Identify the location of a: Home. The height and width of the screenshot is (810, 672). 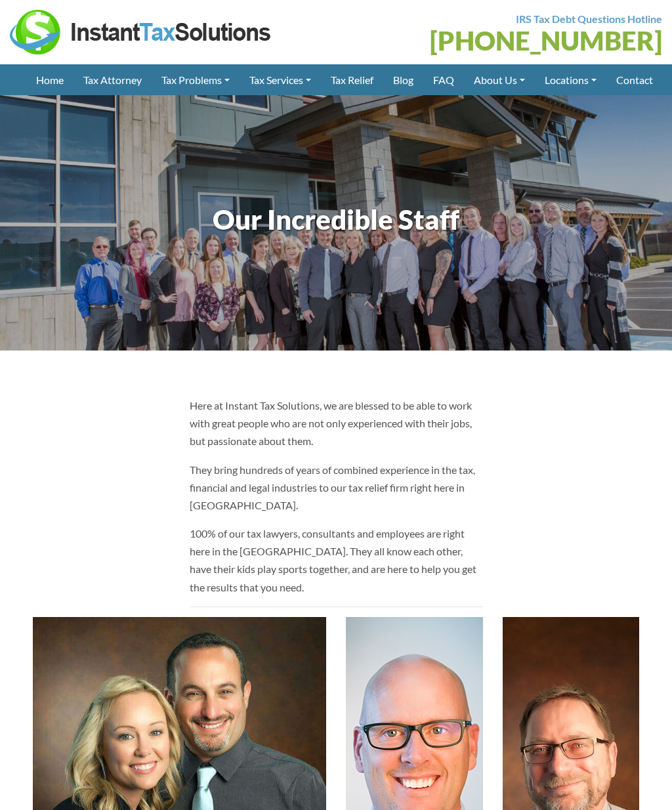
(50, 80).